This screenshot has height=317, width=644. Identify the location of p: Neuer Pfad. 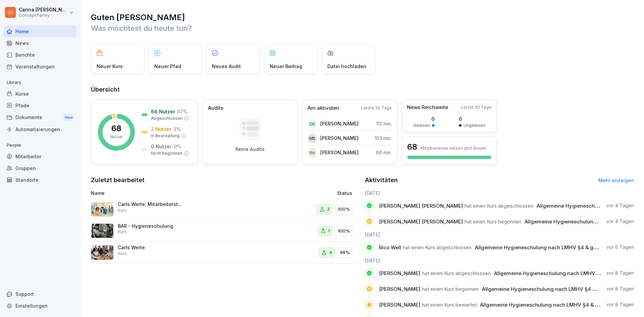
(168, 66).